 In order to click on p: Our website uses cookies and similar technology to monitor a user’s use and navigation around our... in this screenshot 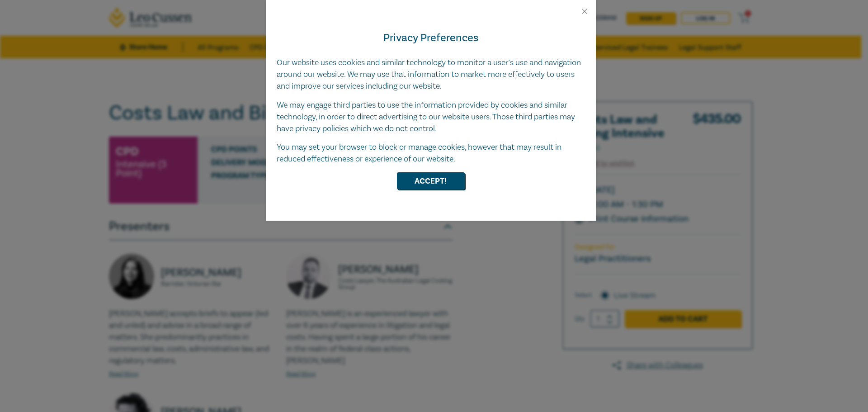, I will do `click(431, 74)`.